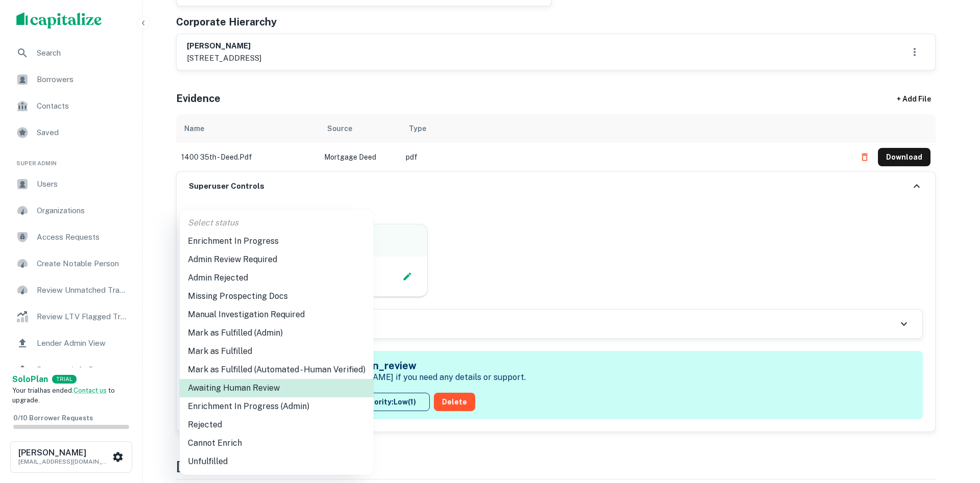  Describe the element at coordinates (276, 297) in the screenshot. I see `li: Missing Prospecting Docs` at that location.